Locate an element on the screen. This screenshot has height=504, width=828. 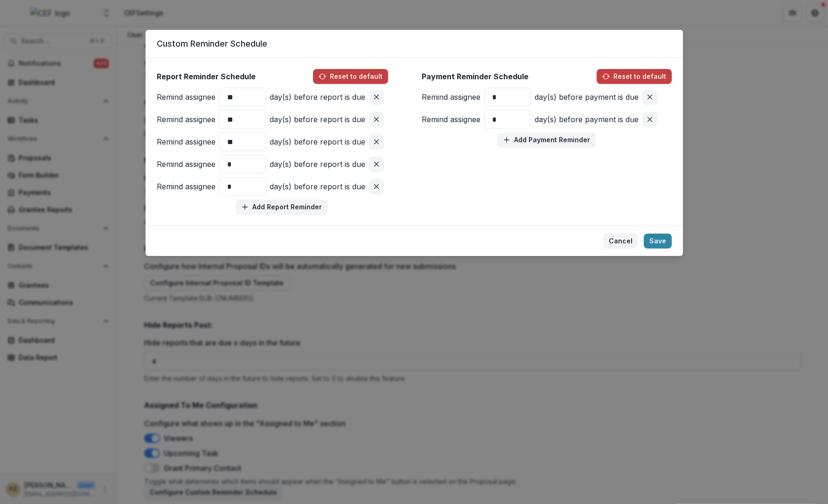
p: Payment Reminder Schedule is located at coordinates (475, 77).